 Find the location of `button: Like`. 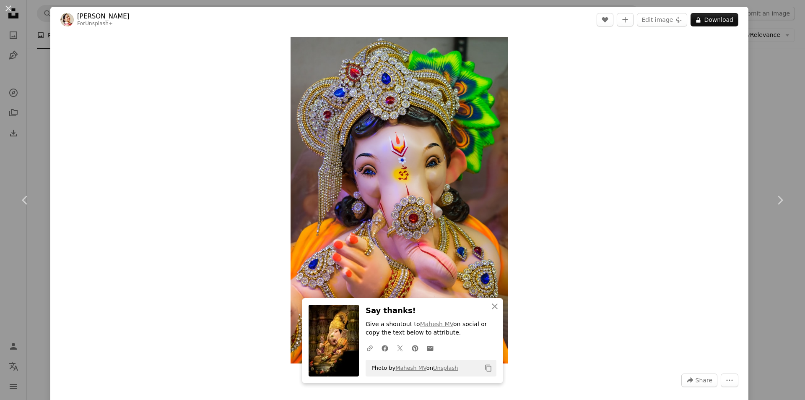

button: Like is located at coordinates (605, 20).